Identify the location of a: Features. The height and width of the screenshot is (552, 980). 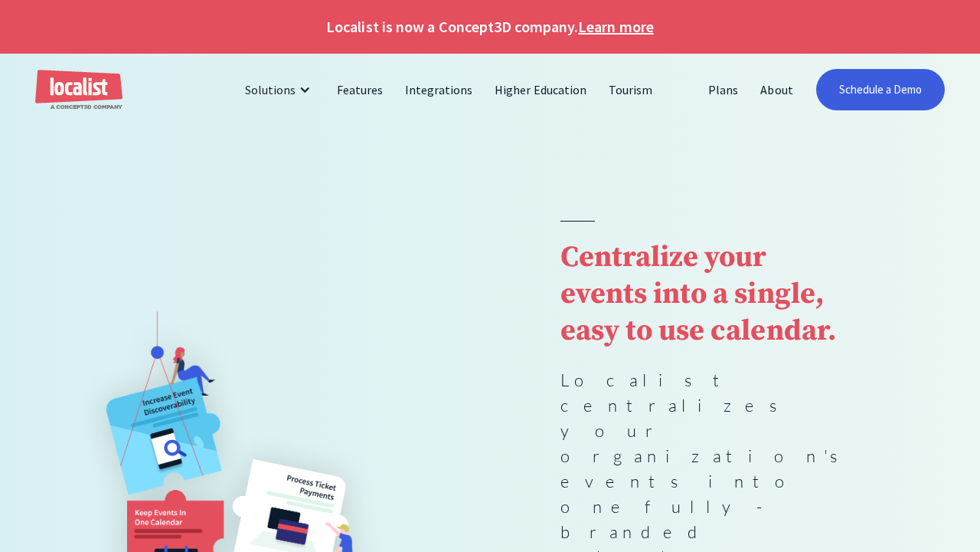
(360, 89).